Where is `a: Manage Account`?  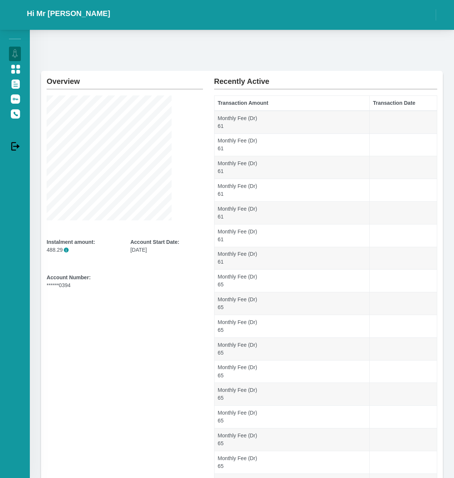 a: Manage Account is located at coordinates (15, 69).